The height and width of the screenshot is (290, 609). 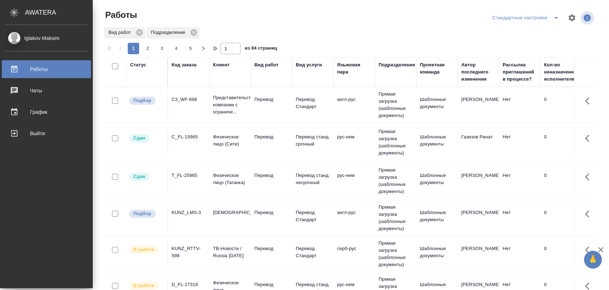 I want to click on div: AWATERA, so click(x=59, y=12).